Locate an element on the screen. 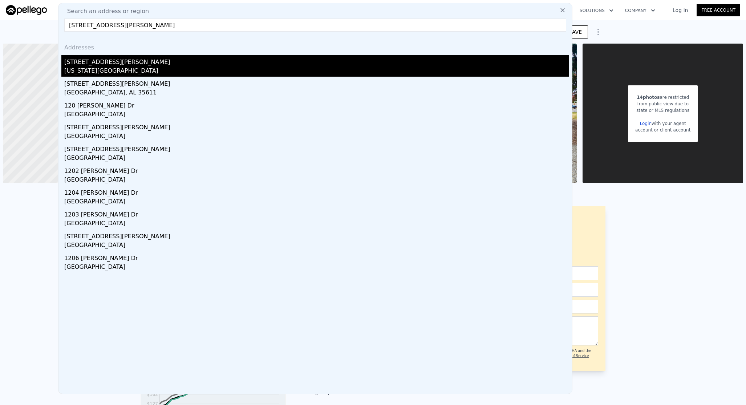 The height and width of the screenshot is (405, 746). a: Free Account is located at coordinates (718, 10).